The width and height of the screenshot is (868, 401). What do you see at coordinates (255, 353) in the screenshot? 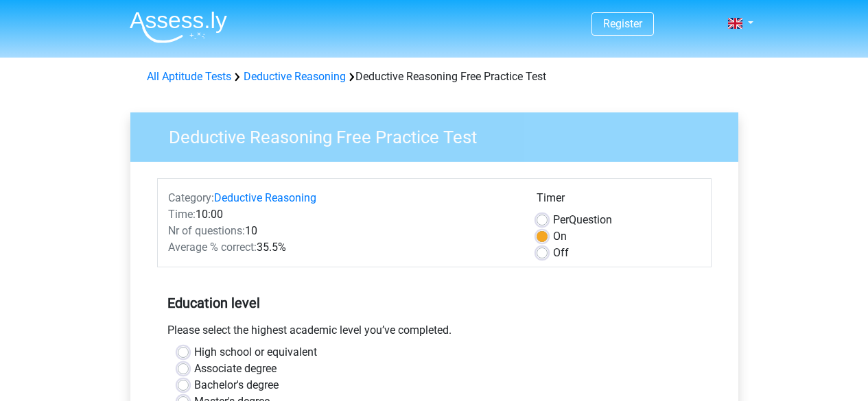
I see `label: High school or equivalent` at bounding box center [255, 353].